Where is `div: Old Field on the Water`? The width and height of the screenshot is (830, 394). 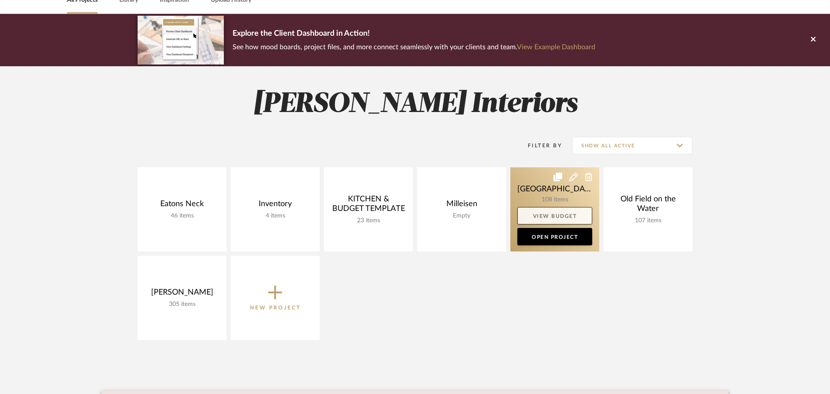 div: Old Field on the Water is located at coordinates (648, 206).